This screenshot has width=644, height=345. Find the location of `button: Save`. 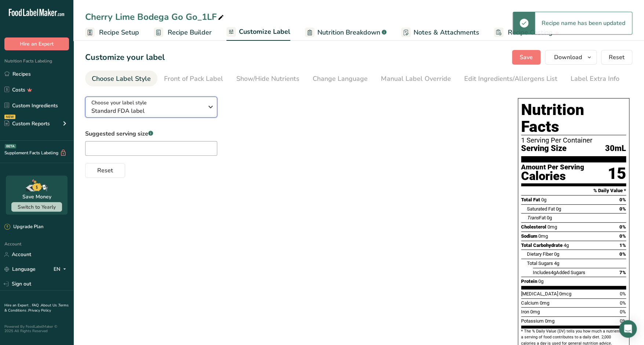

button: Save is located at coordinates (527, 57).